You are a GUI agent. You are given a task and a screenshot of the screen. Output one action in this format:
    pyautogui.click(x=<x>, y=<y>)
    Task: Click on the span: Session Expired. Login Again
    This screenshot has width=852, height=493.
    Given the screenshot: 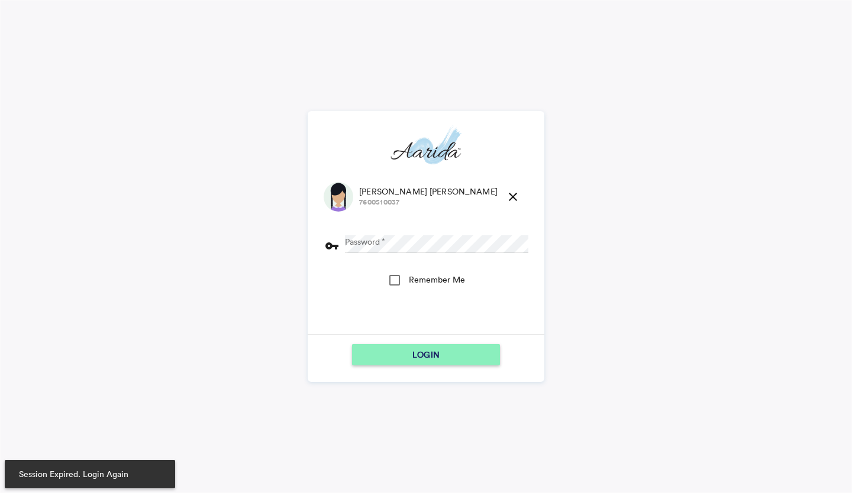 What is the action you would take?
    pyautogui.click(x=90, y=474)
    